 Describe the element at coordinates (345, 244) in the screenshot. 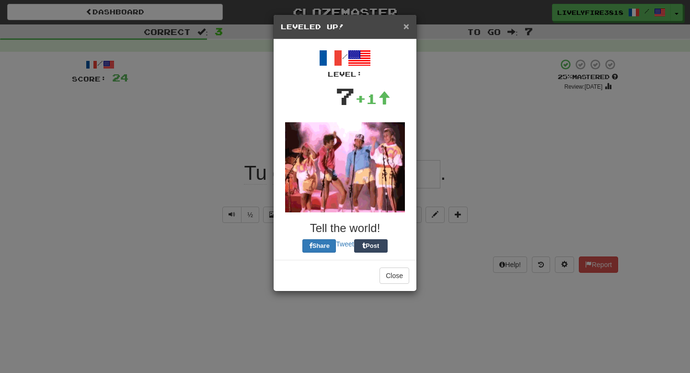

I see `a: Tweet` at that location.